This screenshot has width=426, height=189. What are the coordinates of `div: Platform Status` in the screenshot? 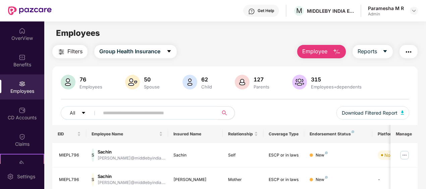 It's located at (396, 134).